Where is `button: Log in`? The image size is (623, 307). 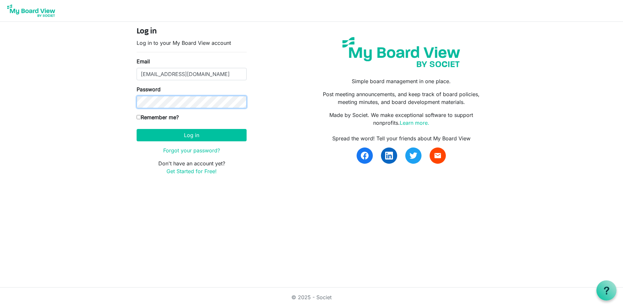 button: Log in is located at coordinates (191, 135).